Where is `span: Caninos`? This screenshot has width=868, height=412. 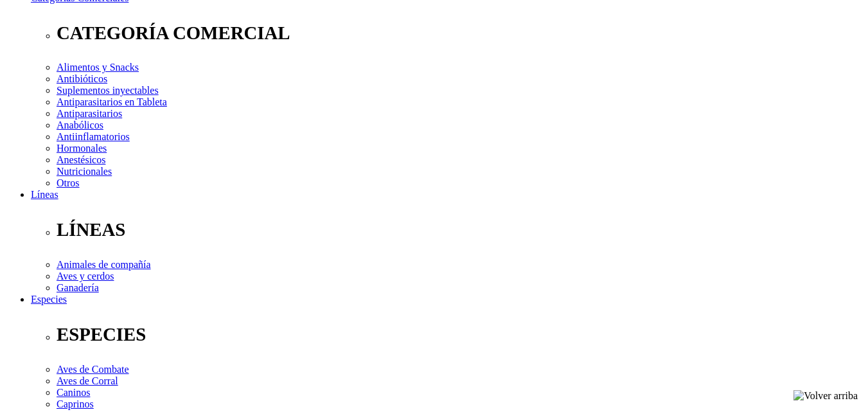
span: Caninos is located at coordinates (73, 392).